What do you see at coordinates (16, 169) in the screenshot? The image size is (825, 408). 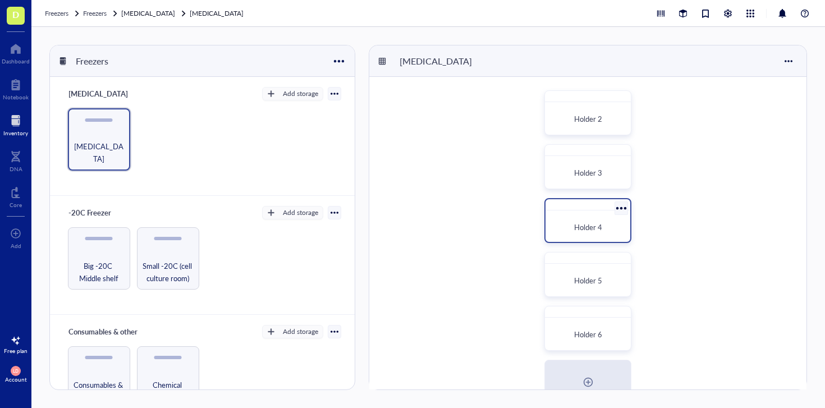 I see `div: DNA` at bounding box center [16, 169].